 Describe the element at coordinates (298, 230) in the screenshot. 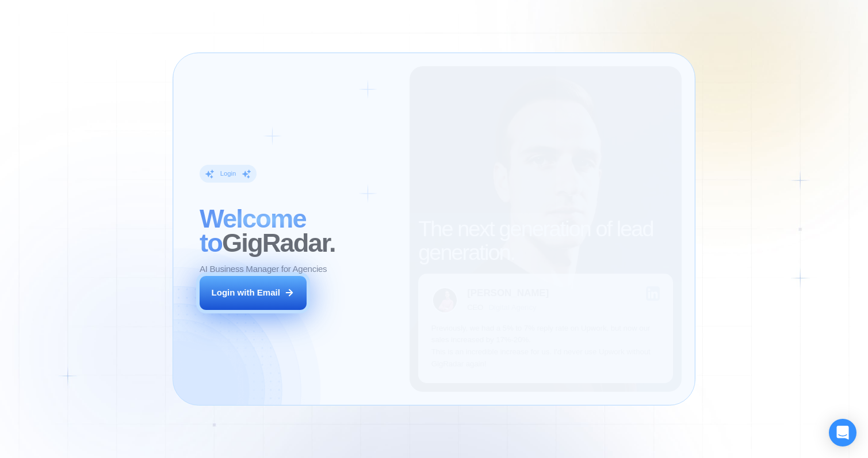

I see `h2: ‍ GigRadar.` at that location.